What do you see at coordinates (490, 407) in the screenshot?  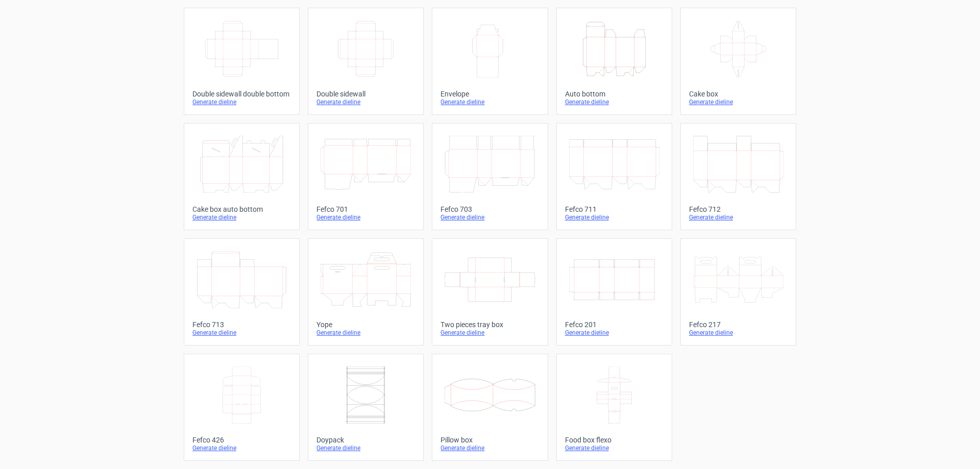 I see `a: Pillow boxGenerate dieline` at bounding box center [490, 407].